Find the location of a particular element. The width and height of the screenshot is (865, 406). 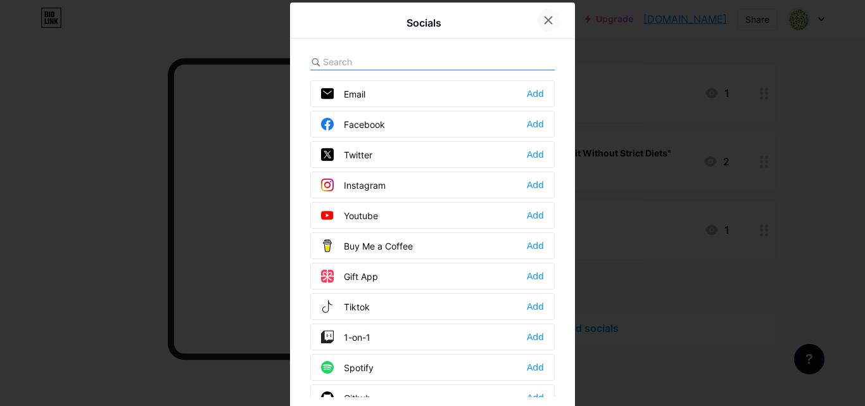

div: Gift App is located at coordinates (349, 276).